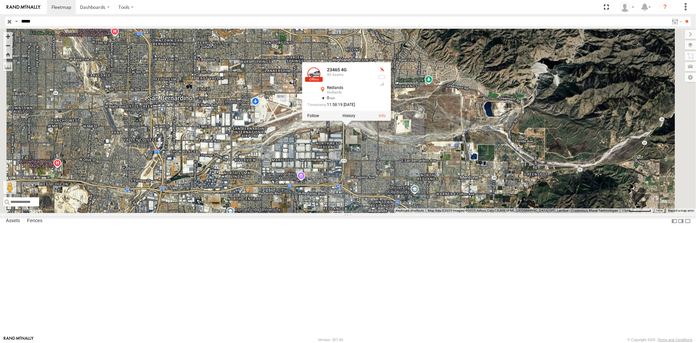  I want to click on label: Fences, so click(35, 221).